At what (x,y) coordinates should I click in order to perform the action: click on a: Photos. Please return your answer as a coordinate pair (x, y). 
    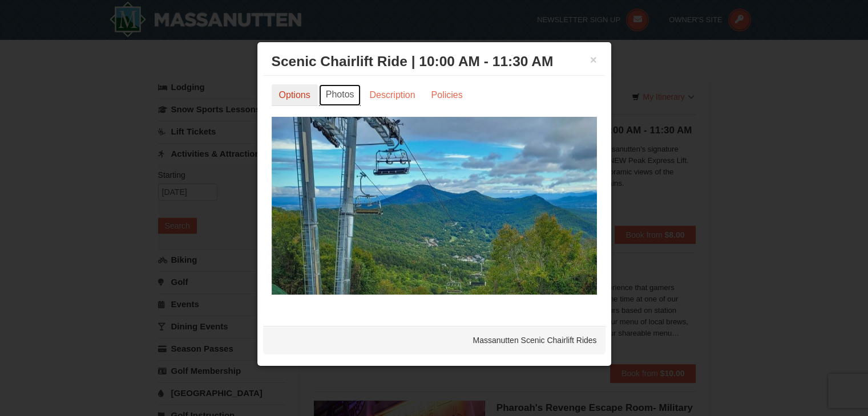
    Looking at the image, I should click on (340, 95).